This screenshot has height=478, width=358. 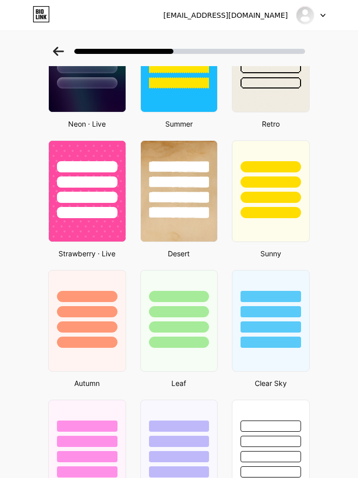 I want to click on img: eleonorafl, so click(x=305, y=15).